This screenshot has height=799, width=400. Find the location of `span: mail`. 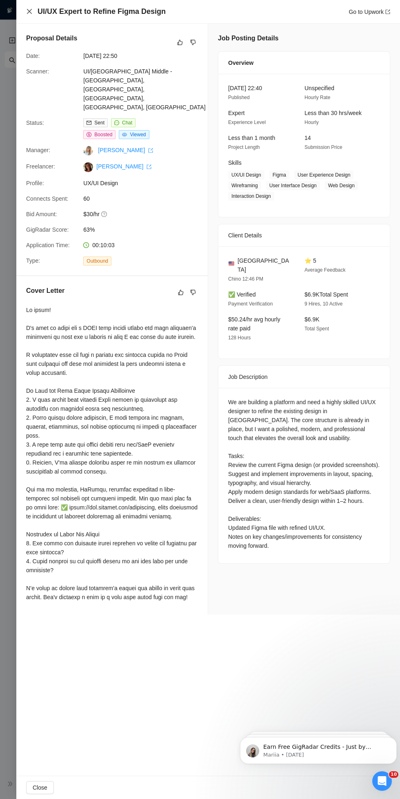

span: mail is located at coordinates (89, 123).